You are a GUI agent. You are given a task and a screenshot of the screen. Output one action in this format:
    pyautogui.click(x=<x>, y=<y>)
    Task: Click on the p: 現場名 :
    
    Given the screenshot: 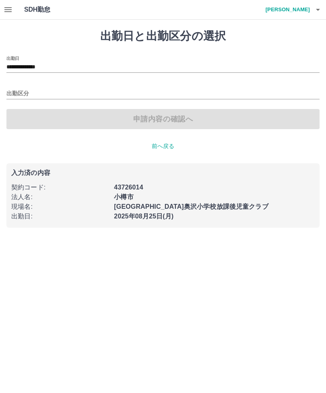 What is the action you would take?
    pyautogui.click(x=60, y=207)
    